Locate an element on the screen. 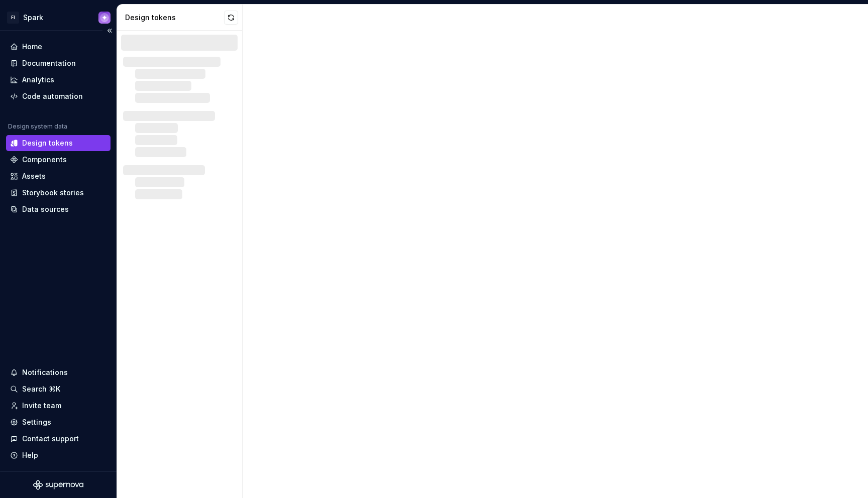 The image size is (868, 498). div: Notifications is located at coordinates (45, 373).